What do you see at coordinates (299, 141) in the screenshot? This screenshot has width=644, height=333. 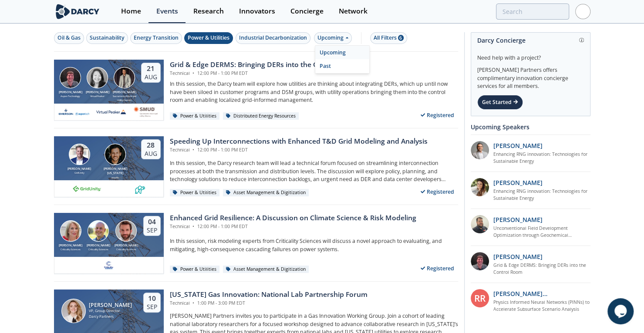 I see `div: Speeding Up Interconnections with Enhanced T&D Grid Modeling and Analysis` at bounding box center [299, 141].